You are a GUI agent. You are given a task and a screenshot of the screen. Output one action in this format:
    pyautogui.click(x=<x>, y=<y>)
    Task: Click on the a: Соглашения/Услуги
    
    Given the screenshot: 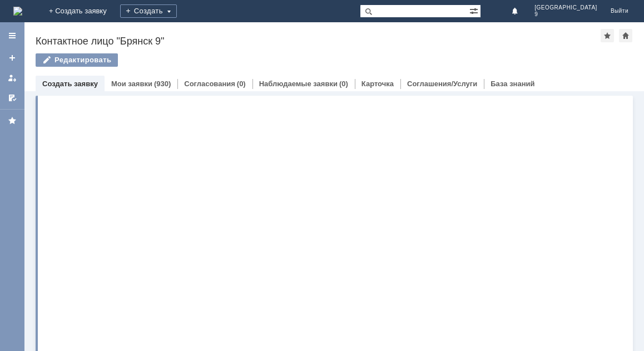 What is the action you would take?
    pyautogui.click(x=442, y=83)
    